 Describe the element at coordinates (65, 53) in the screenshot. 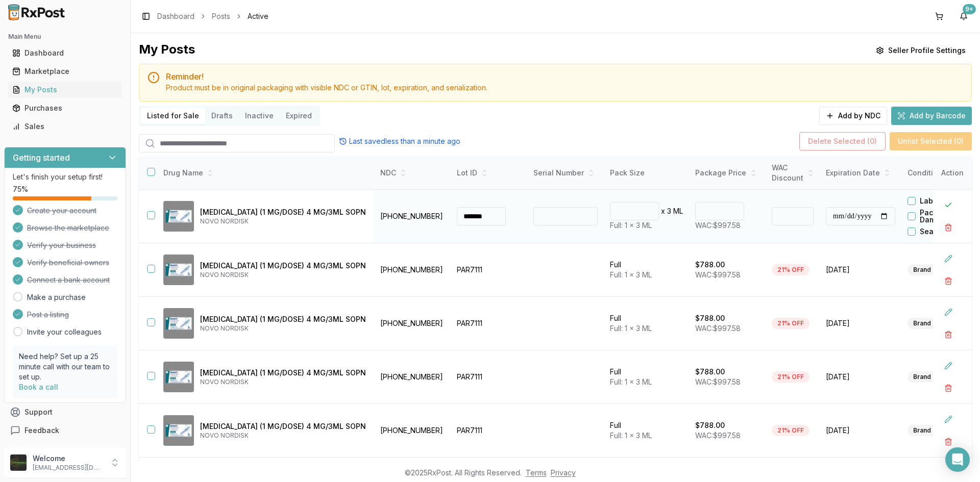

I see `button: Dashboard` at that location.